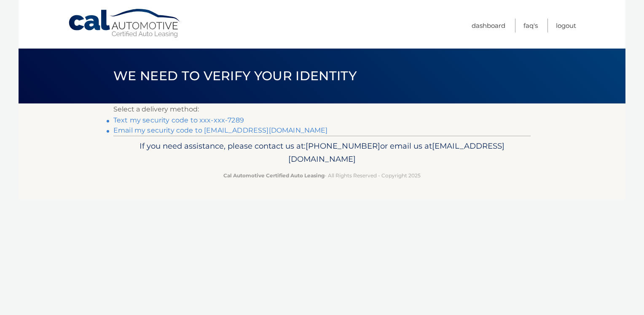  What do you see at coordinates (531, 26) in the screenshot?
I see `a: FAQ's` at bounding box center [531, 26].